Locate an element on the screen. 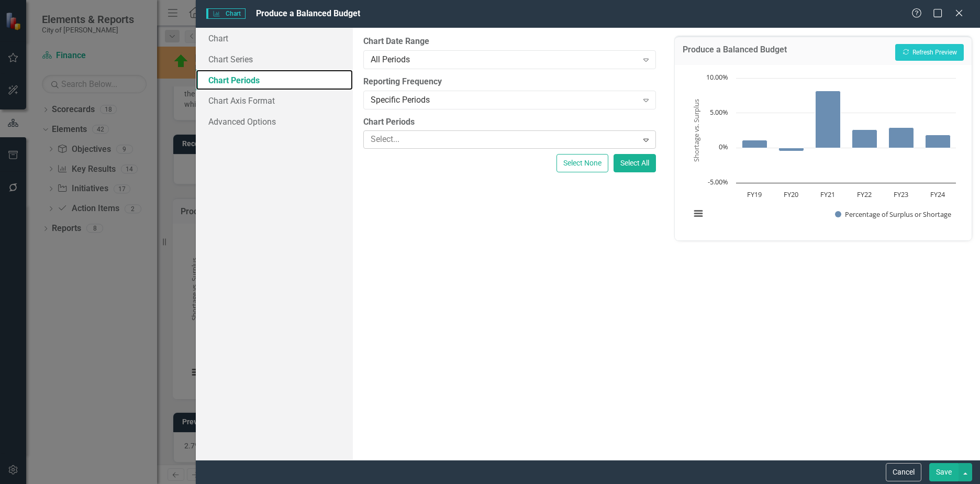 The height and width of the screenshot is (484, 980). a: Chart Series is located at coordinates (274, 59).